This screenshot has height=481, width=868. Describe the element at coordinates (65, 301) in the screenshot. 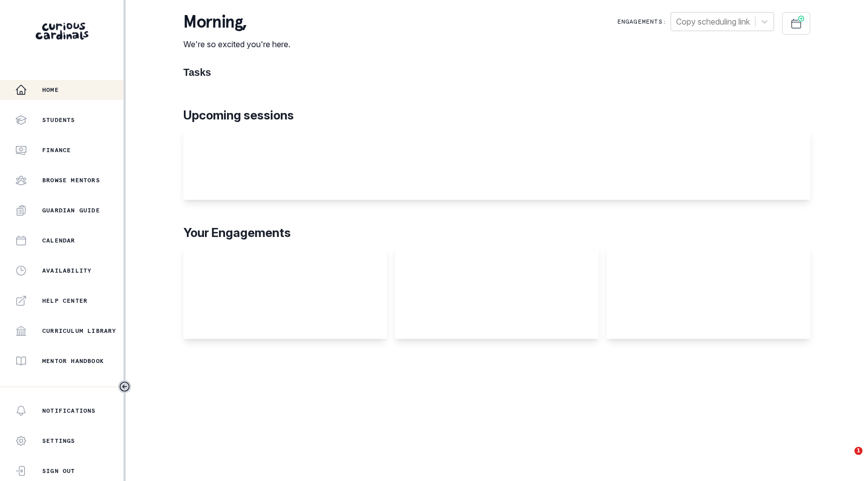

I see `p: Help Center` at that location.